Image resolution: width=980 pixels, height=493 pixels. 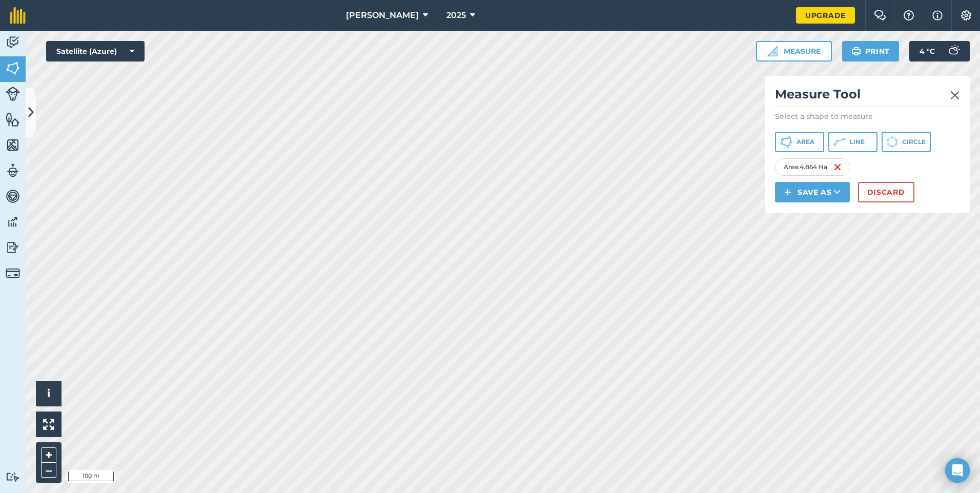 I want to click on span: Line, so click(x=857, y=142).